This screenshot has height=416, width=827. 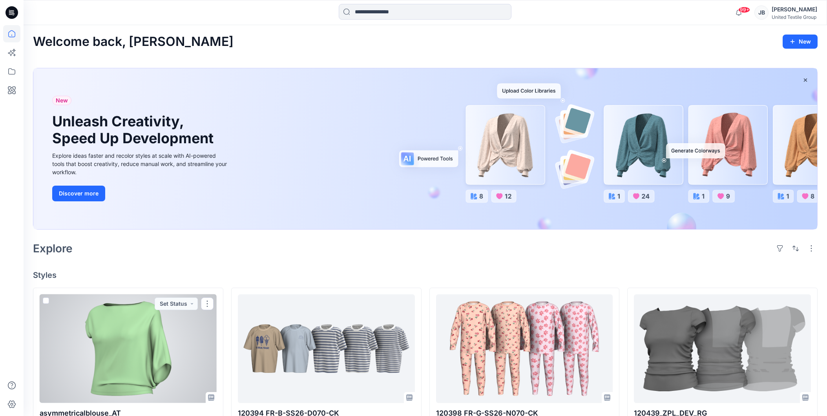 I want to click on a: 120439_ZPL_DEV_RG, so click(x=722, y=349).